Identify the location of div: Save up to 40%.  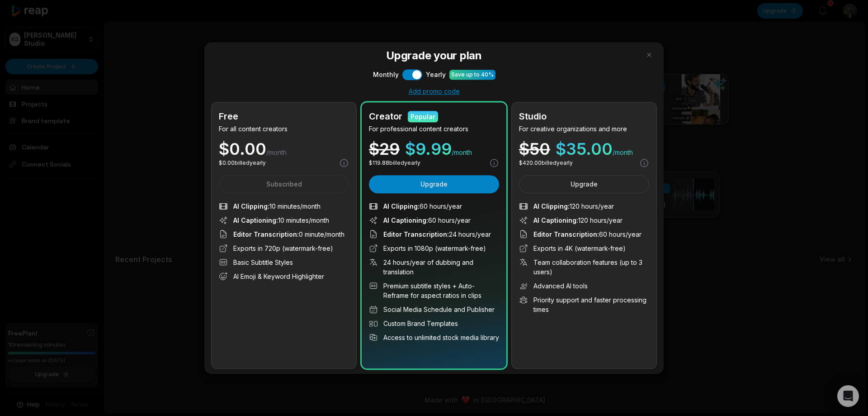
(473, 74).